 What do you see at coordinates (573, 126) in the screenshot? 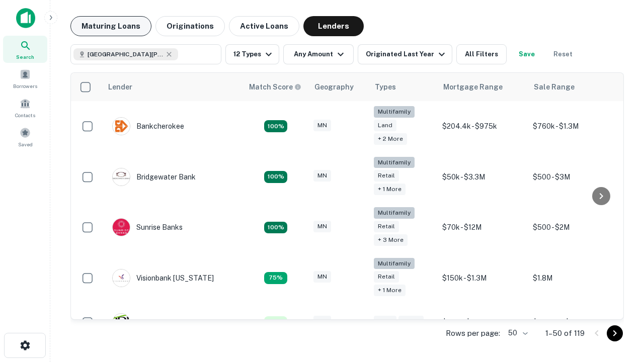
I see `td: $760k - $1.3M` at bounding box center [573, 126].